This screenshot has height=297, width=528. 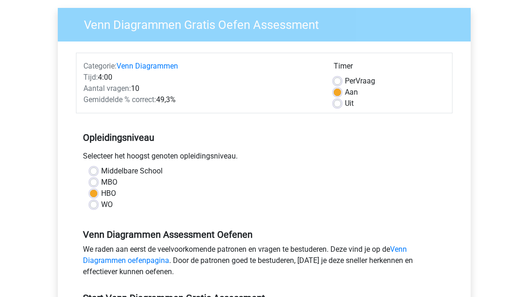 I want to click on label: MBO, so click(x=109, y=182).